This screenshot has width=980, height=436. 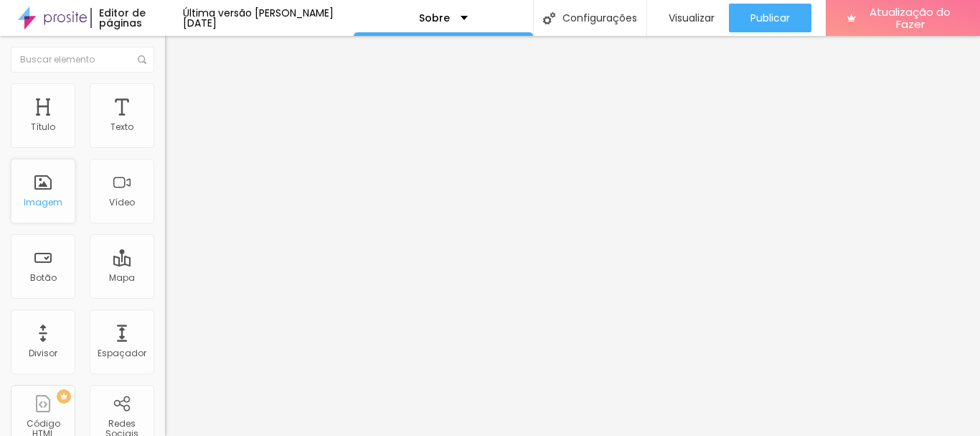 What do you see at coordinates (770, 18) in the screenshot?
I see `button: Publicar` at bounding box center [770, 18].